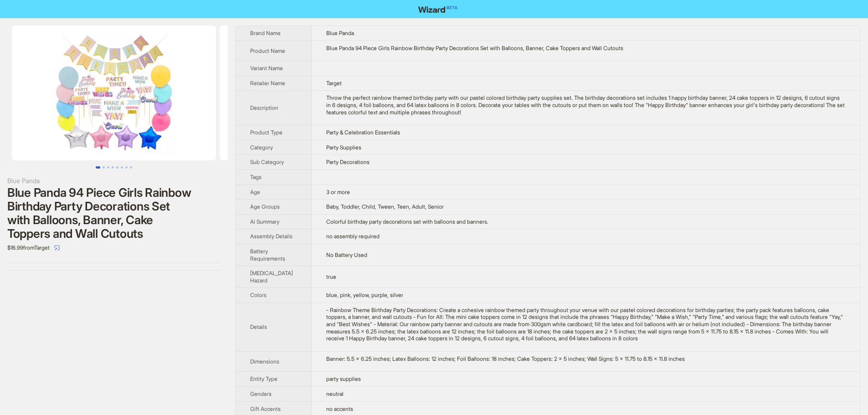 This screenshot has width=868, height=415. Describe the element at coordinates (264, 361) in the screenshot. I see `span: Dimensions` at that location.